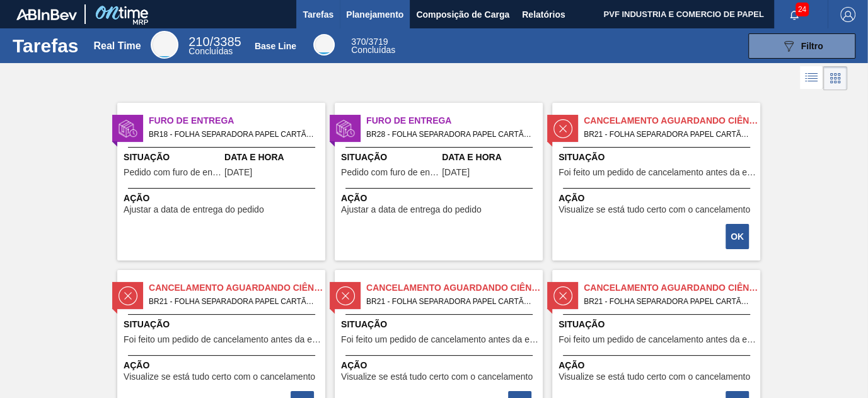 The image size is (868, 398). I want to click on span: Composição de Carga, so click(463, 14).